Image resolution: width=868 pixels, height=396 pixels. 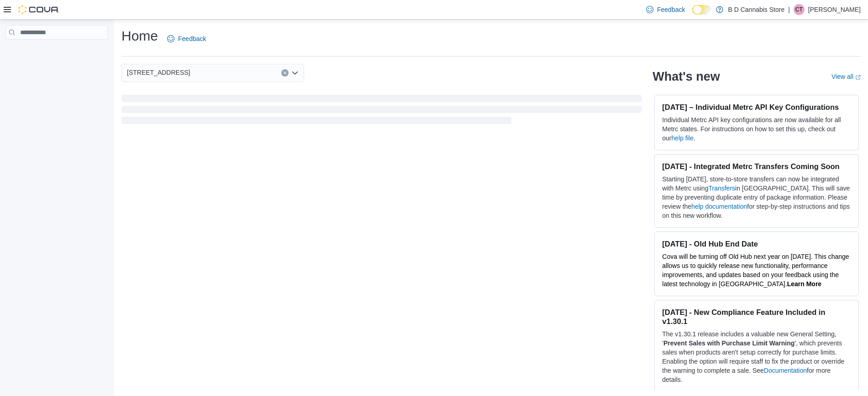 I want to click on img: Cova, so click(x=39, y=10).